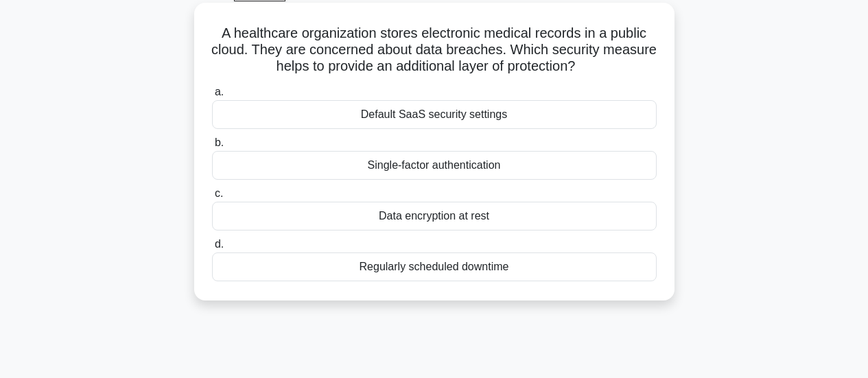 The height and width of the screenshot is (378, 868). What do you see at coordinates (219, 193) in the screenshot?
I see `span: c.` at bounding box center [219, 193].